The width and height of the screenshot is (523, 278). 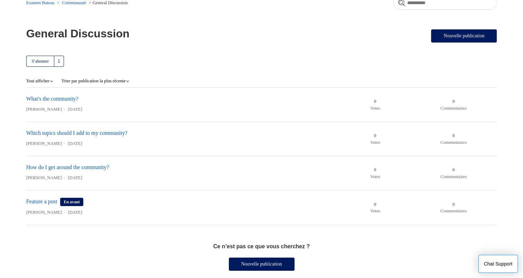 What do you see at coordinates (95, 81) in the screenshot?
I see `button: Trier par publication la plus récente` at bounding box center [95, 81].